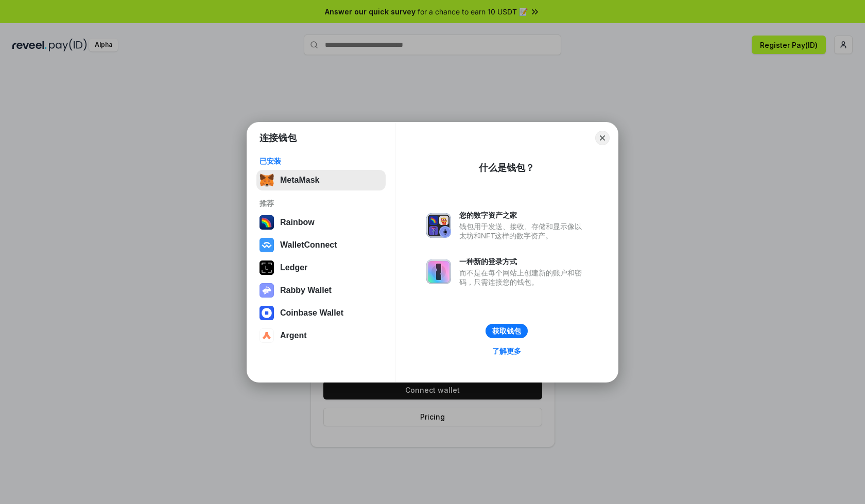  Describe the element at coordinates (507, 351) in the screenshot. I see `div: 了解更多` at that location.